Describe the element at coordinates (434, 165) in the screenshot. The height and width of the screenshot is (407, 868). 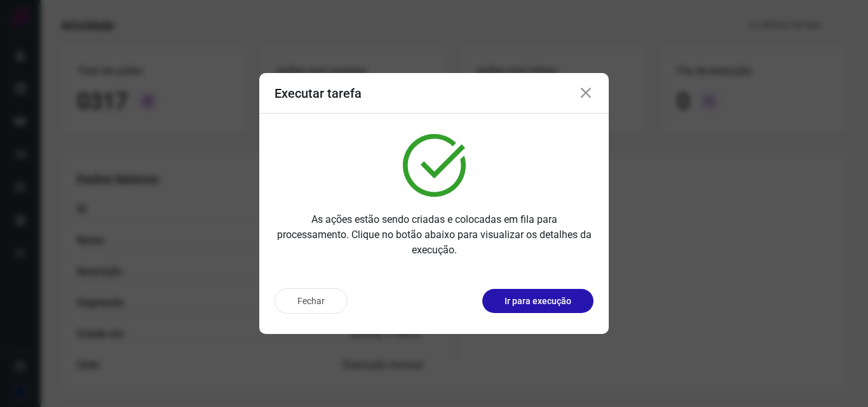
I see `img: verified.svg` at that location.